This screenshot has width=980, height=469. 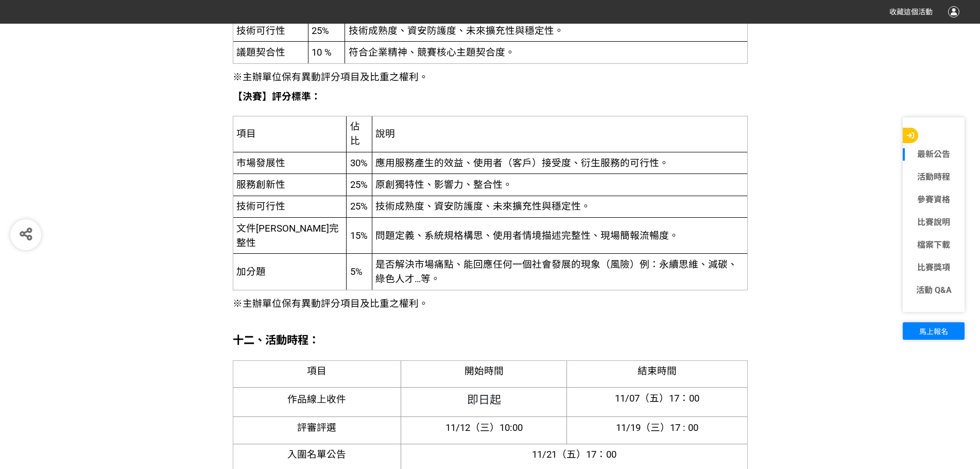 I want to click on span: 10 %, so click(x=322, y=53).